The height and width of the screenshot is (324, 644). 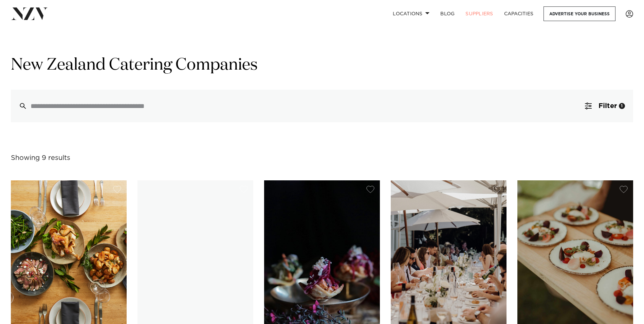 I want to click on a: Locations, so click(x=411, y=14).